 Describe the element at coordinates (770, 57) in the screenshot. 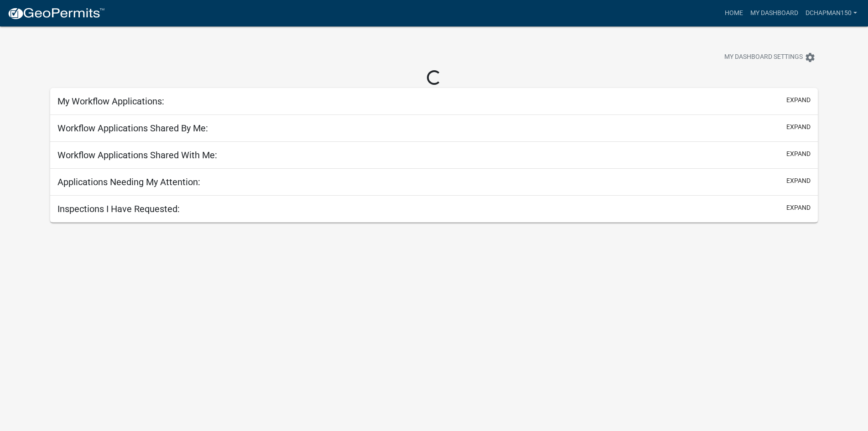

I see `button: My Dashboard Settingssettings` at that location.